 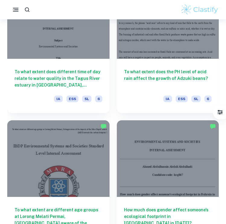 I want to click on h6: To what extent does the PH level of acid rain affect the growth of Adzuki beans?, so click(x=168, y=79).